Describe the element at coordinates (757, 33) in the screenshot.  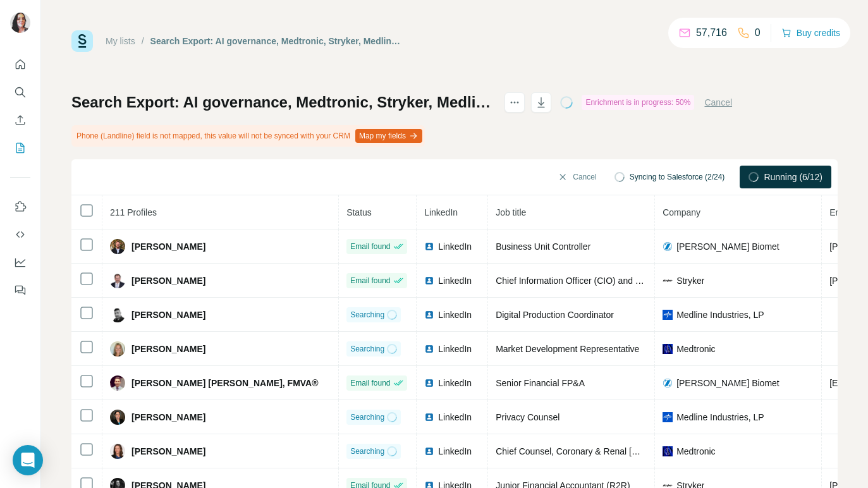
I see `p: 0` at that location.